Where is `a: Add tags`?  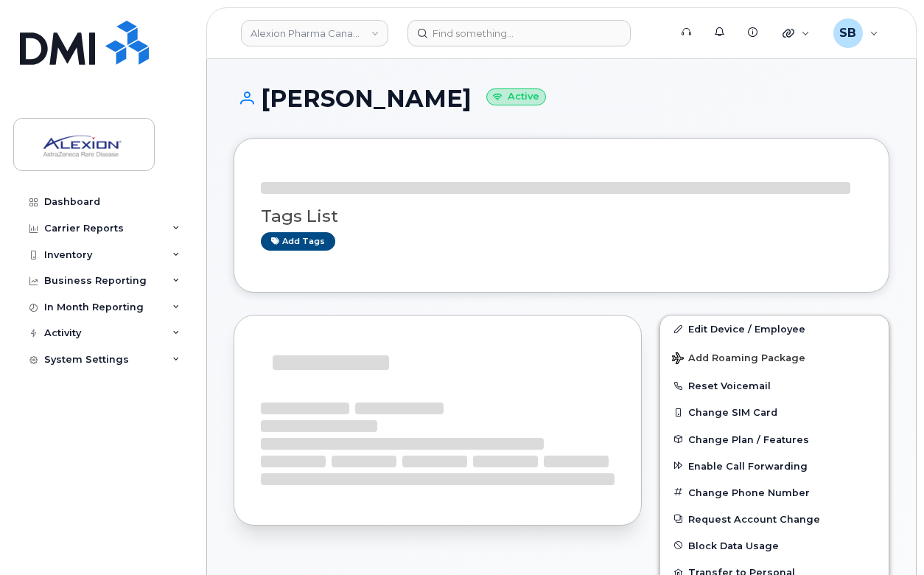
a: Add tags is located at coordinates (298, 241).